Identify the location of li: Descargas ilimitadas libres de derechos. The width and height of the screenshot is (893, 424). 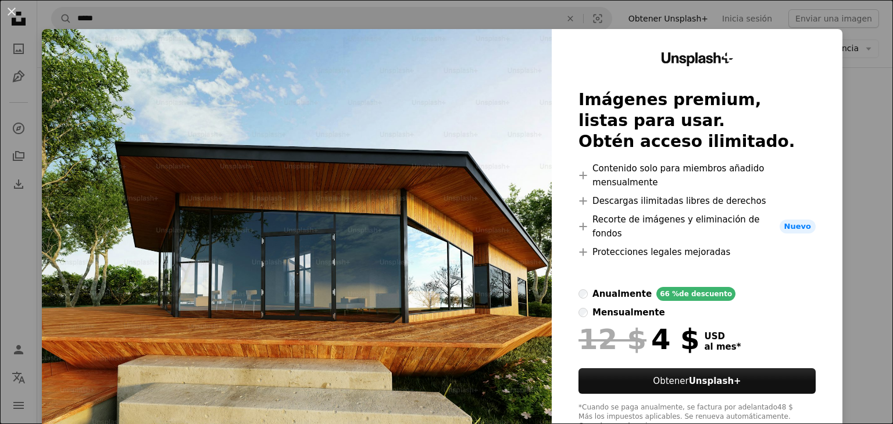
(697, 201).